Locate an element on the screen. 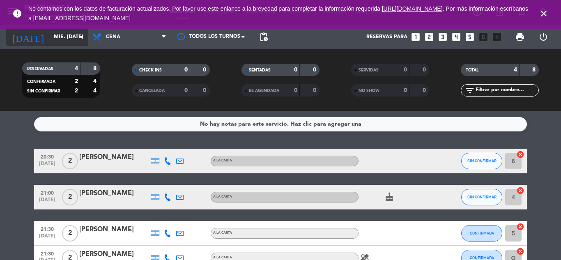  span: 20:30 is located at coordinates (47, 156).